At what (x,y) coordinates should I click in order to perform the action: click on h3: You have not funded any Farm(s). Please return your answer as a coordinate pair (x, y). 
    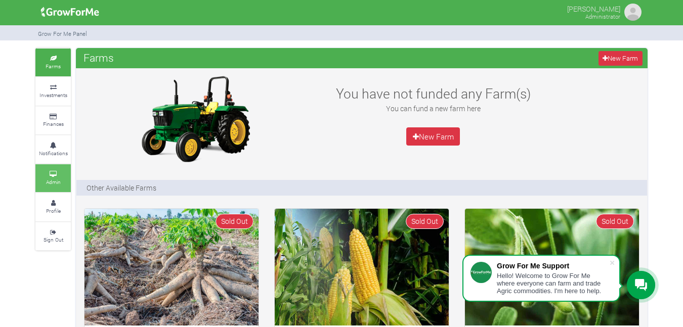
    Looking at the image, I should click on (433, 94).